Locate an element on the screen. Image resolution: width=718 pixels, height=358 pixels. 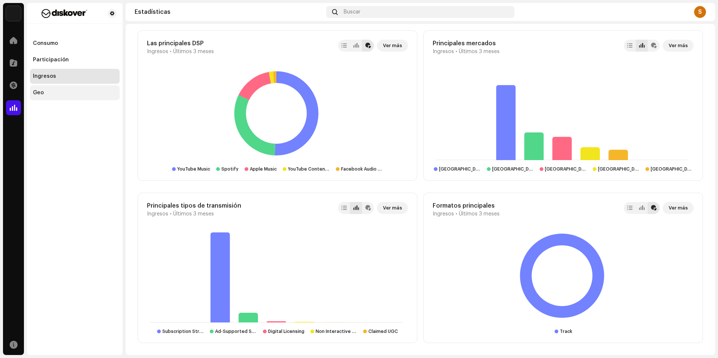
div: S is located at coordinates (701, 12).